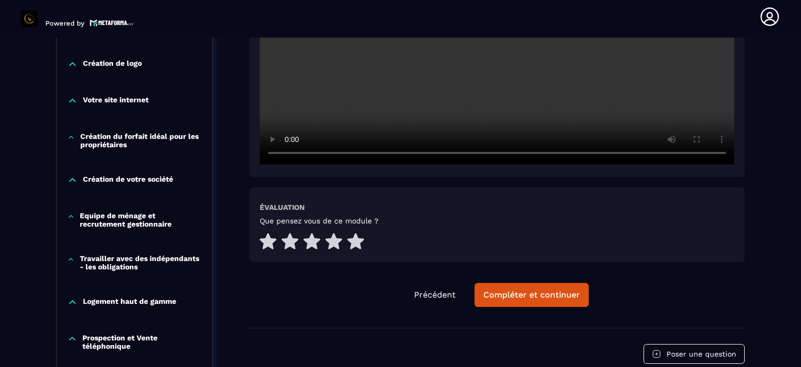 This screenshot has height=367, width=801. Describe the element at coordinates (112, 22) in the screenshot. I see `img: logo` at that location.